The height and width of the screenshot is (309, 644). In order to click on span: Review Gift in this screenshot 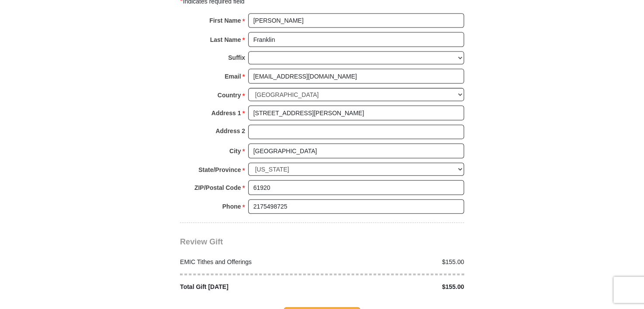, I will do `click(201, 242)`.